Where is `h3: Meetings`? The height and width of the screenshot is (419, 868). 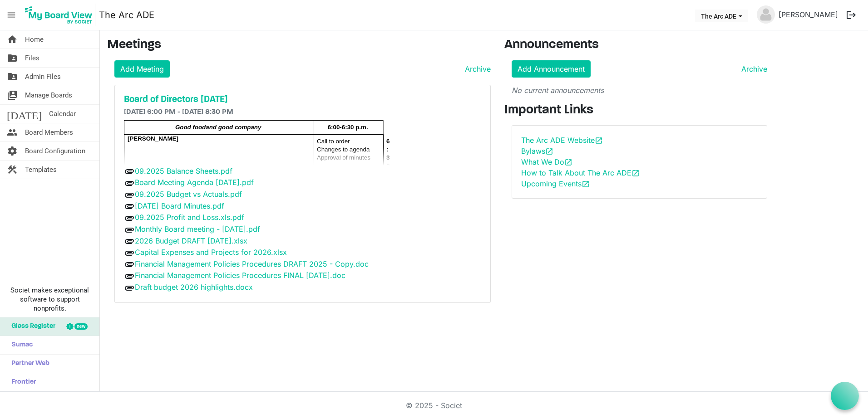
h3: Meetings is located at coordinates (299, 45).